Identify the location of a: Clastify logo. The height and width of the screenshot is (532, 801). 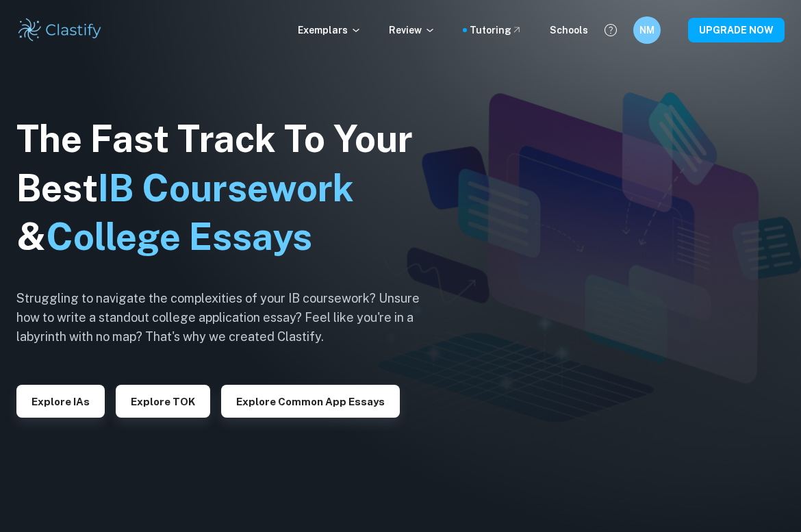
(60, 30).